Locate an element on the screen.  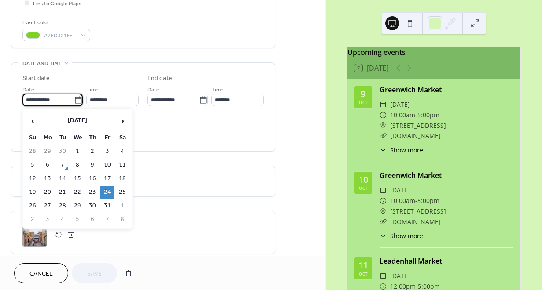
td: 31 is located at coordinates (107, 206).